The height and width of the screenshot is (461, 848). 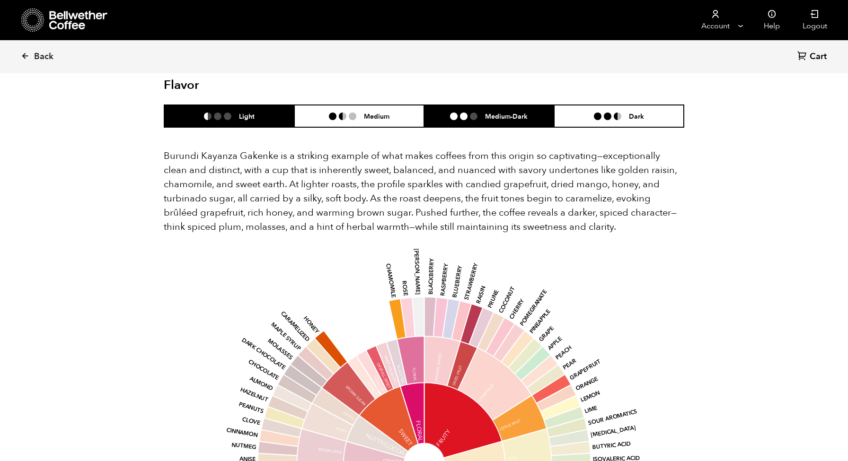 I want to click on a: Cart, so click(x=813, y=57).